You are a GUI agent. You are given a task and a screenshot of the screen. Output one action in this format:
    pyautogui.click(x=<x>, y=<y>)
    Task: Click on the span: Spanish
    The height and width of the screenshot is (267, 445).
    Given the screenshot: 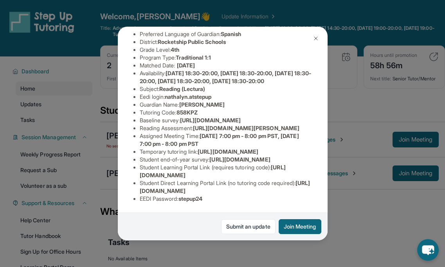 What is the action you would take?
    pyautogui.click(x=231, y=34)
    